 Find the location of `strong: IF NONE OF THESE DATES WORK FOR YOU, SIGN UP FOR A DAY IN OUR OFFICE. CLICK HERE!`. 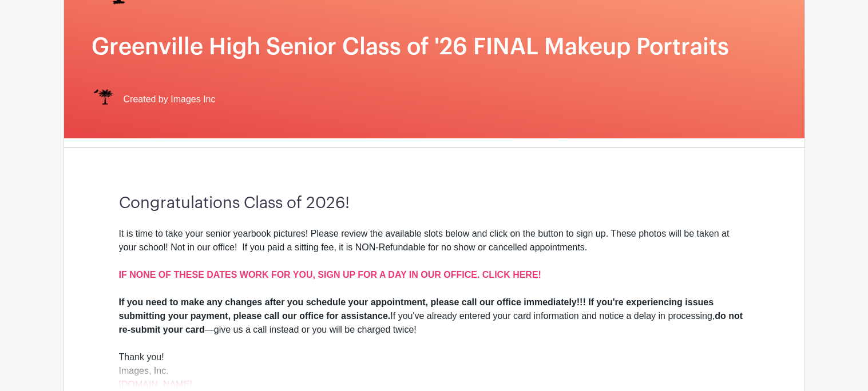

strong: IF NONE OF THESE DATES WORK FOR YOU, SIGN UP FOR A DAY IN OUR OFFICE. CLICK HERE! is located at coordinates (330, 275).